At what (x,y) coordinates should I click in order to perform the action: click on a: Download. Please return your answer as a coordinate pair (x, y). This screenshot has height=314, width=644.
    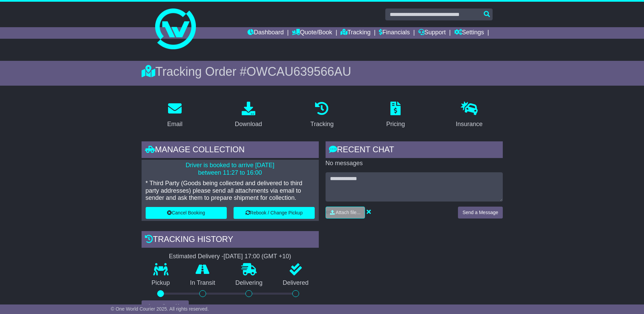
    Looking at the image, I should click on (249, 115).